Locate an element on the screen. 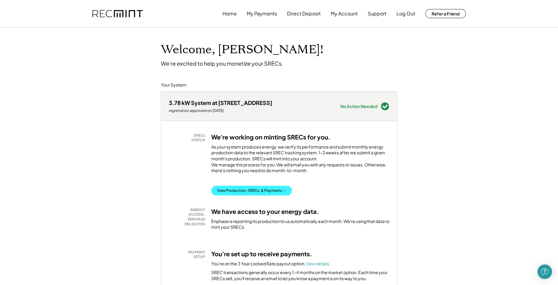 The height and width of the screenshot is (285, 558). button: Direct Deposit is located at coordinates (304, 14).